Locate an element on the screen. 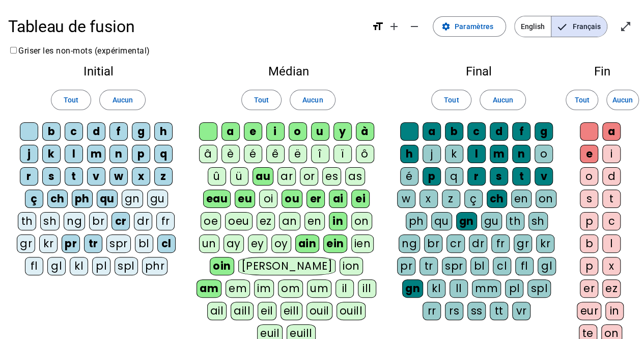  div: o is located at coordinates (590, 176).